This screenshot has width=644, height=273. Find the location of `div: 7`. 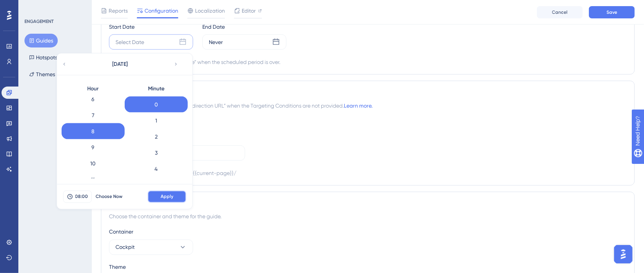

div: 7 is located at coordinates (93, 115).